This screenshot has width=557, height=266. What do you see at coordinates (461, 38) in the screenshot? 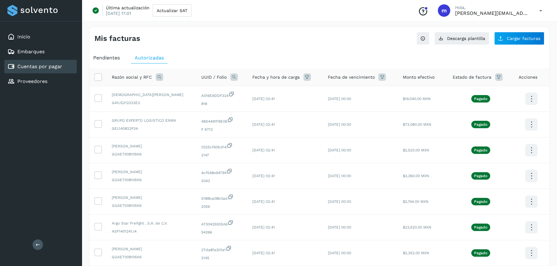
I see `a: Descarga plantilla` at bounding box center [461, 38].